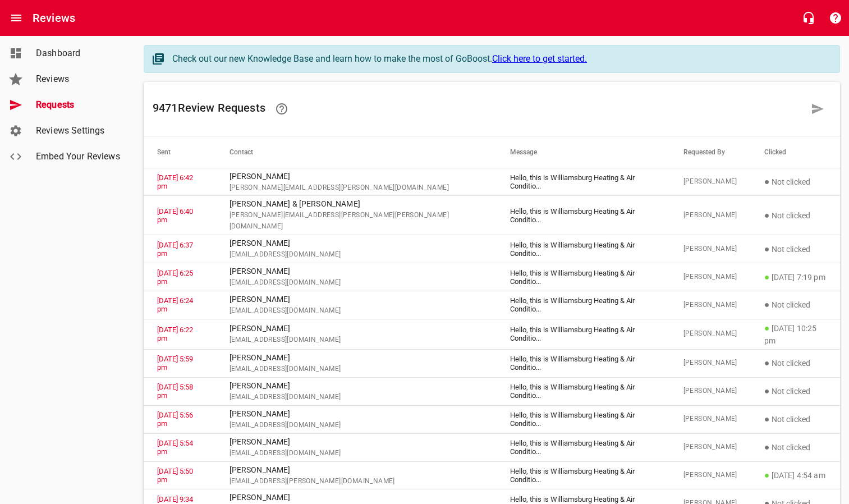  What do you see at coordinates (710, 152) in the screenshot?
I see `th: Requested By` at bounding box center [710, 152].